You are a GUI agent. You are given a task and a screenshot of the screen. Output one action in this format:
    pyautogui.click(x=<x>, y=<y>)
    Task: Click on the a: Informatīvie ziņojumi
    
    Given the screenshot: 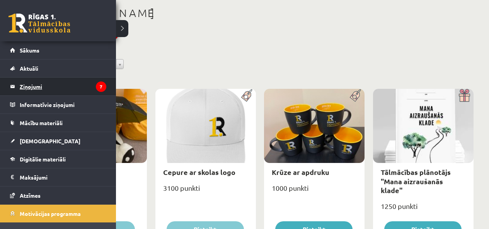 What is the action you would take?
    pyautogui.click(x=58, y=105)
    